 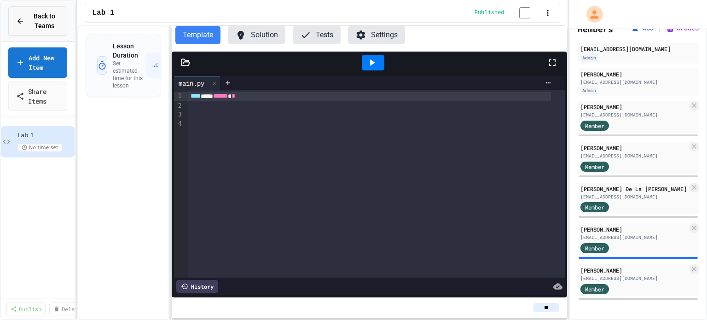 What do you see at coordinates (45, 21) in the screenshot?
I see `span: Back to Teams` at bounding box center [45, 21].